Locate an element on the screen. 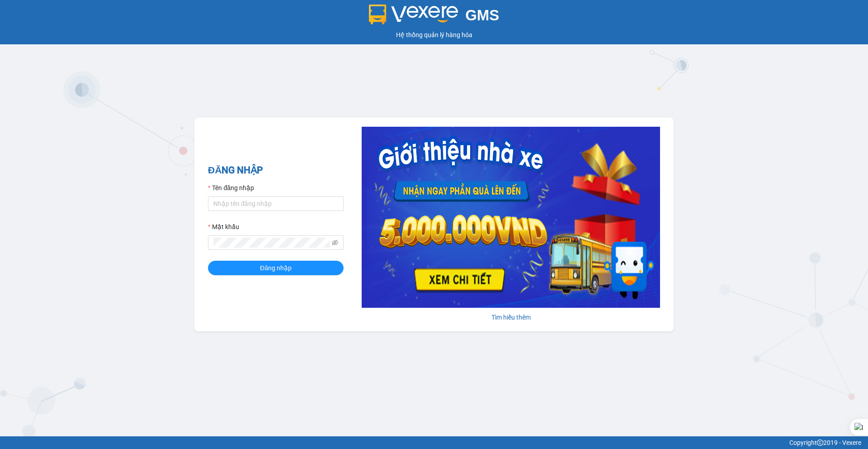  a: GMS is located at coordinates (434, 17).